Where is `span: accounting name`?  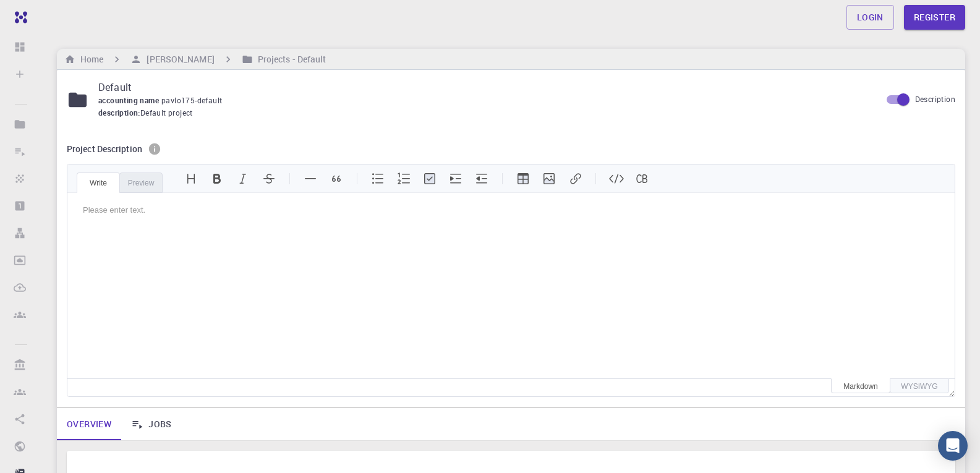
span: accounting name is located at coordinates (130, 100).